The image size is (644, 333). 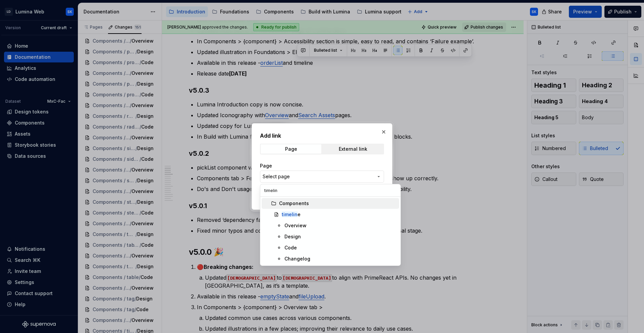 What do you see at coordinates (291, 248) in the screenshot?
I see `div: Code` at bounding box center [291, 248].